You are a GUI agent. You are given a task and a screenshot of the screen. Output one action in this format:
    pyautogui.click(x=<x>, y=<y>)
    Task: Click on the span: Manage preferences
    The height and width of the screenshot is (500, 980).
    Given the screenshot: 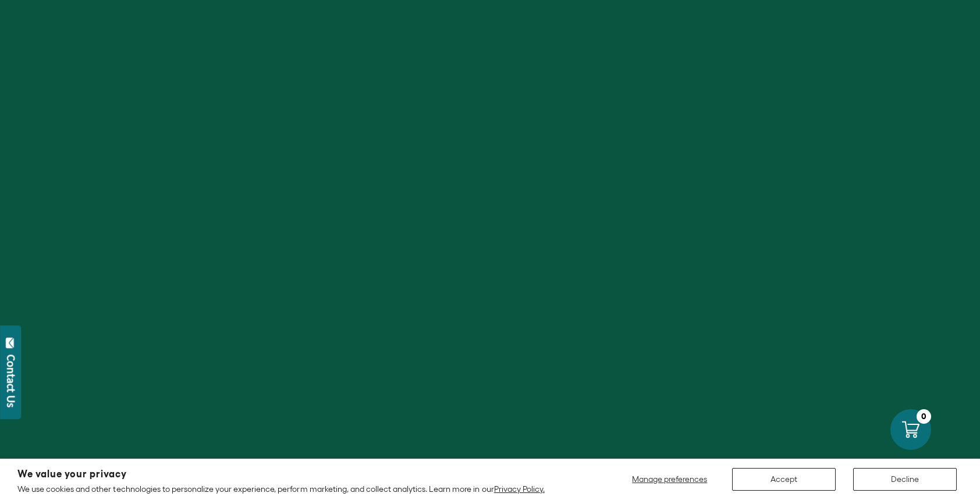 What is the action you would take?
    pyautogui.click(x=669, y=479)
    